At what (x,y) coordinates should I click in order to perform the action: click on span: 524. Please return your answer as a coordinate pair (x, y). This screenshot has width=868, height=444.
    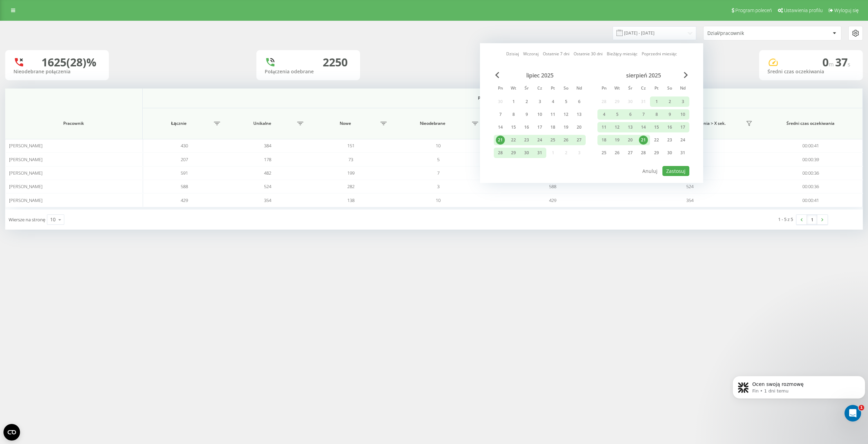
    Looking at the image, I should click on (690, 186).